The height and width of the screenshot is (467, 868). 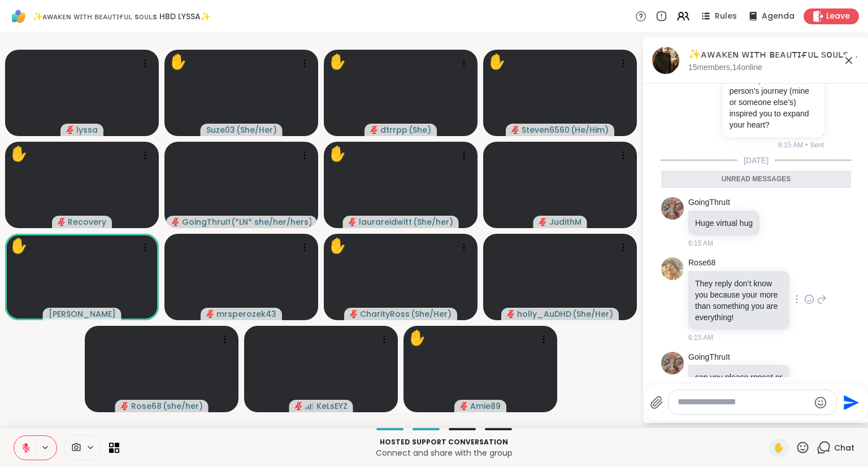 What do you see at coordinates (743, 402) in the screenshot?
I see `textarea: Type your message` at bounding box center [743, 402].